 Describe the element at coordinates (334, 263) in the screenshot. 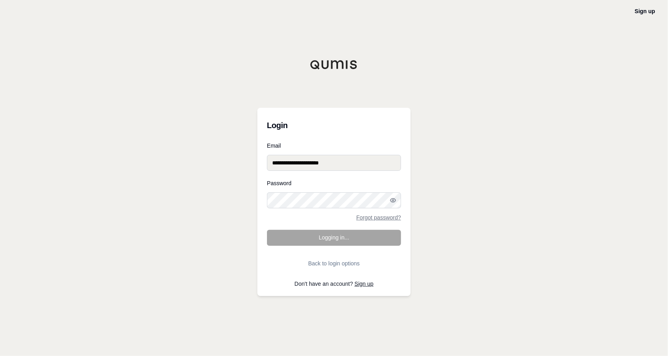

I see `button: Back to login options` at that location.